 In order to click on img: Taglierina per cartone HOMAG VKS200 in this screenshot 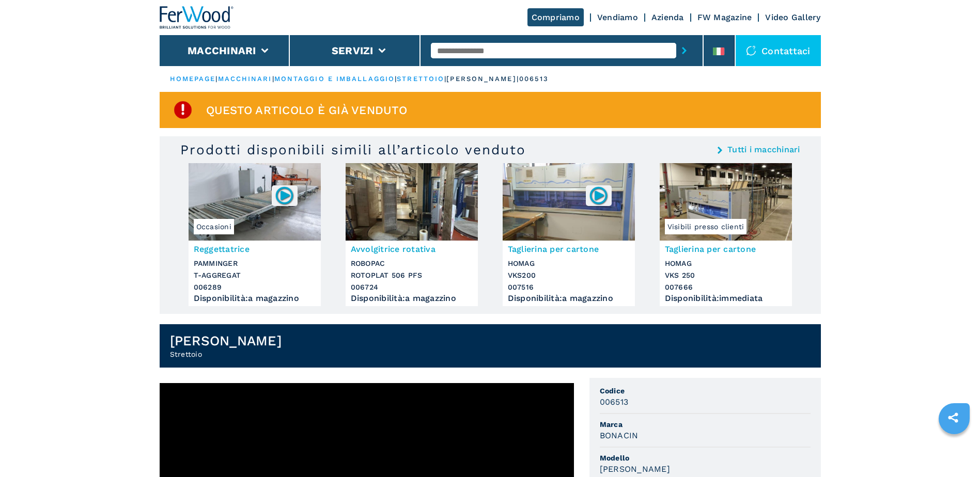, I will do `click(569, 202)`.